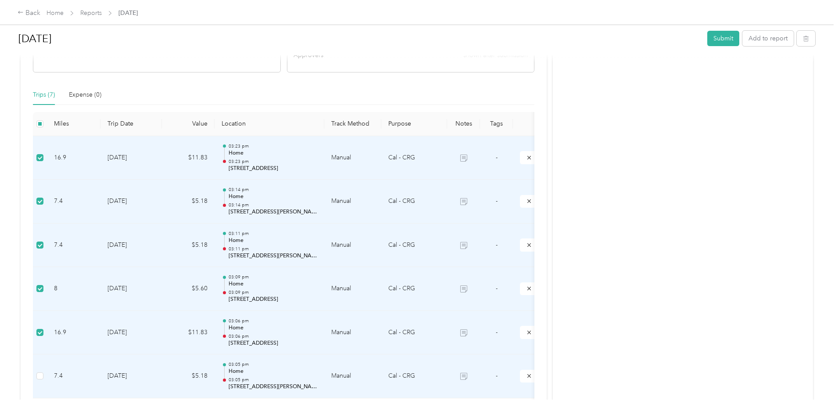 The image size is (838, 415). I want to click on th: Tags, so click(496, 124).